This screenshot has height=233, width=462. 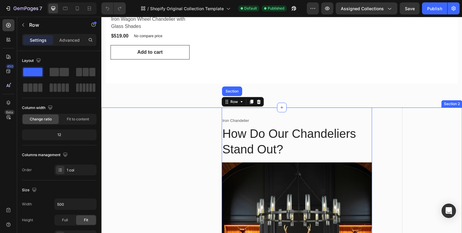 I want to click on div: 12, so click(x=59, y=135).